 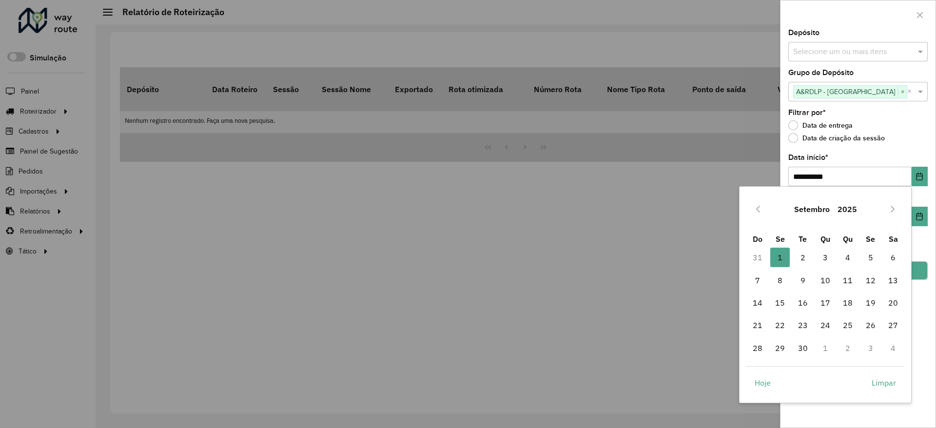 What do you see at coordinates (836, 138) in the screenshot?
I see `label: Data de criação da sessão` at bounding box center [836, 138].